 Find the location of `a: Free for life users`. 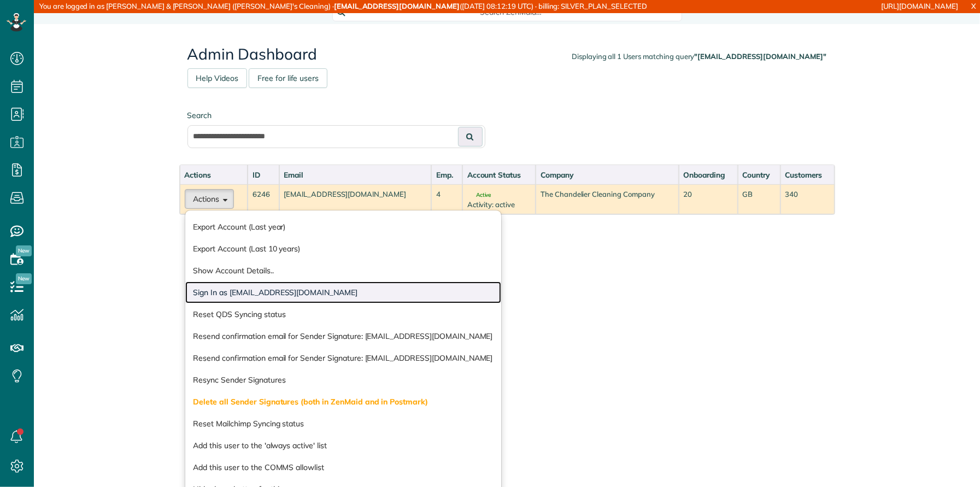

a: Free for life users is located at coordinates (288, 78).